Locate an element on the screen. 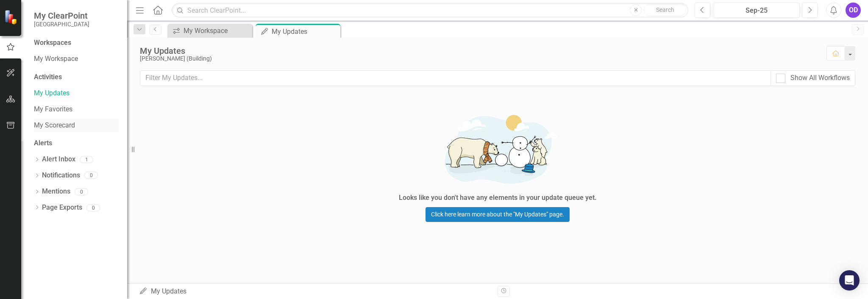  div: 1 is located at coordinates (86, 159).